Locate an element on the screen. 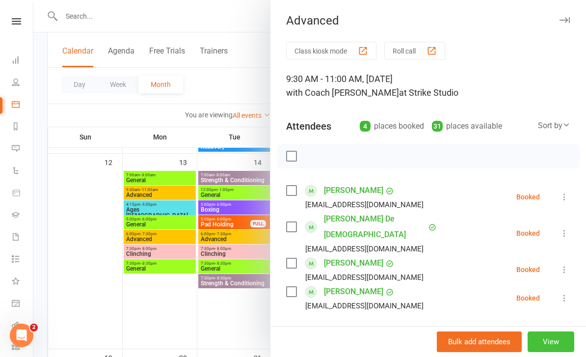  a: Calendar is located at coordinates (23, 105).